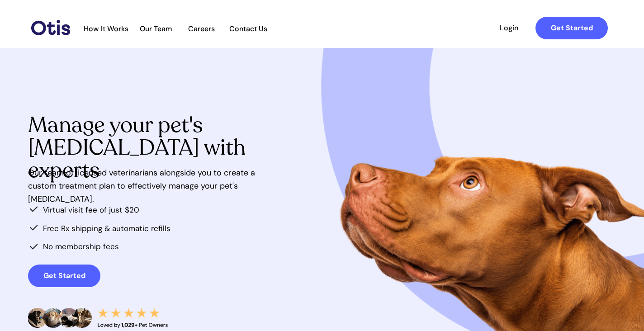 Image resolution: width=644 pixels, height=331 pixels. What do you see at coordinates (156, 29) in the screenshot?
I see `a: Our Team` at bounding box center [156, 29].